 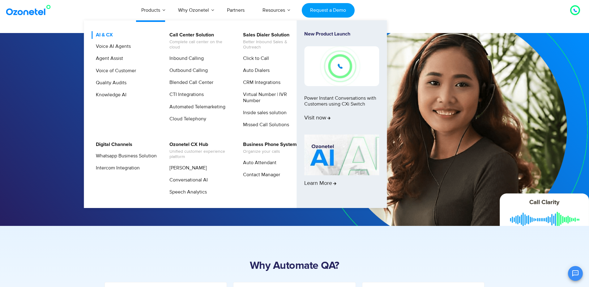 What do you see at coordinates (198, 151) in the screenshot?
I see `a: Ozonetel CX HubUnified customer experience platform` at bounding box center [198, 151].